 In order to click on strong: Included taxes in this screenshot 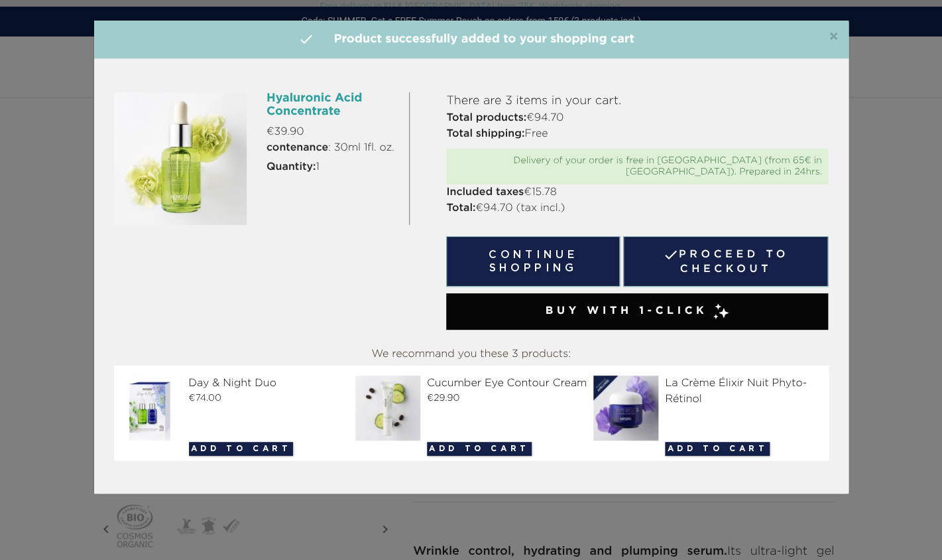, I will do `click(485, 193)`.